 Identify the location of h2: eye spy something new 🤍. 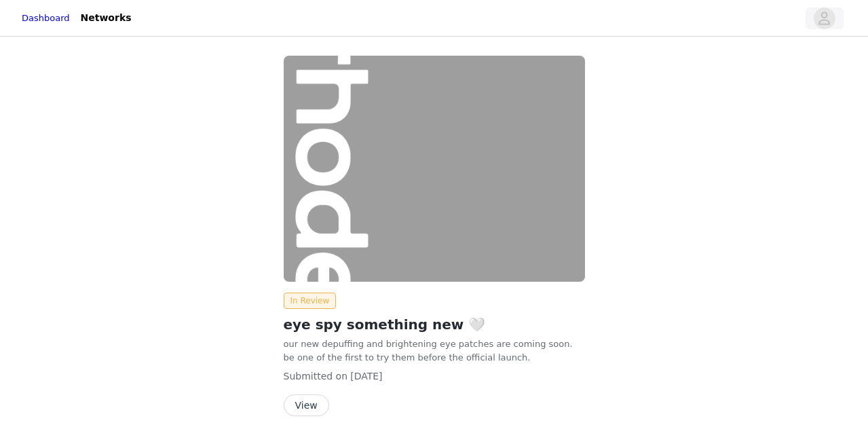
(434, 324).